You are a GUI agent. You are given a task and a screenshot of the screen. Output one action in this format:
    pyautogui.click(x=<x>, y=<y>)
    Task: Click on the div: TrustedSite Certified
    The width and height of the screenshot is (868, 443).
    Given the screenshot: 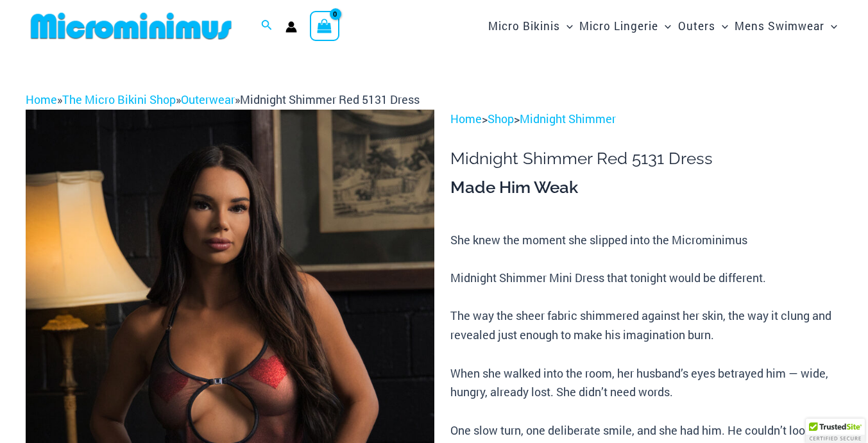 What is the action you would take?
    pyautogui.click(x=835, y=431)
    